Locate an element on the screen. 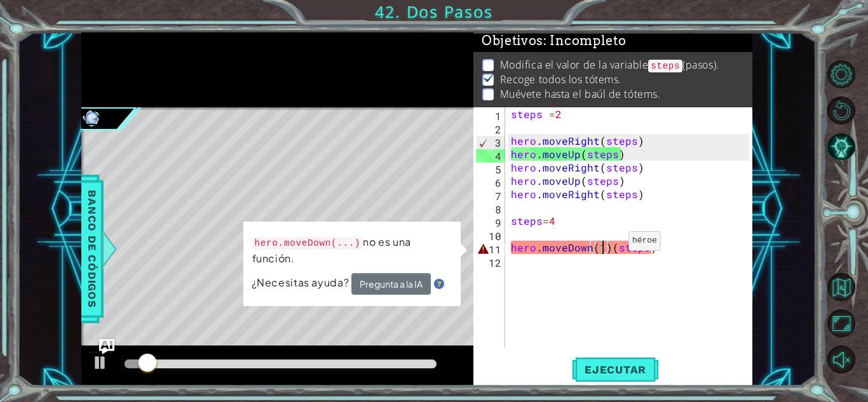  button: Pregunta a la IA is located at coordinates (390, 284).